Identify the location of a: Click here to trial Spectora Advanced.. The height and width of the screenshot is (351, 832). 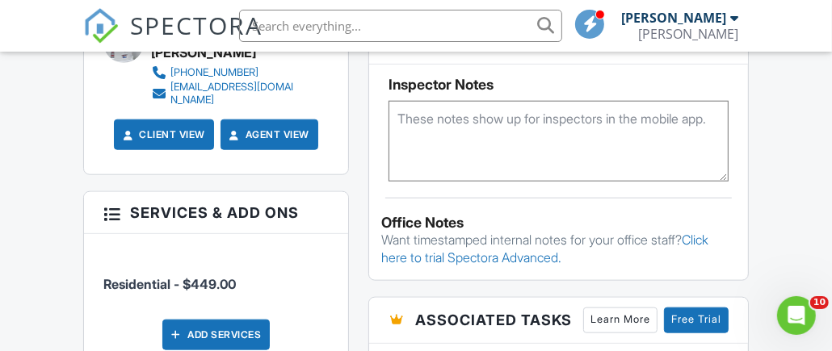
(545, 249).